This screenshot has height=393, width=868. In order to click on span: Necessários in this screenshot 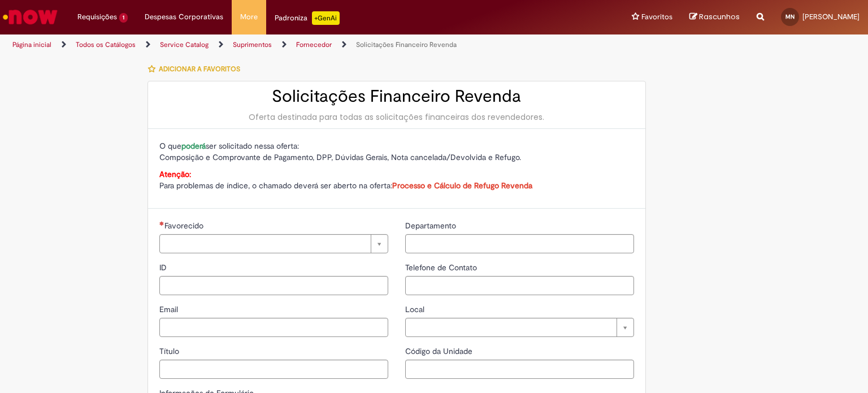, I will do `click(162, 223)`.